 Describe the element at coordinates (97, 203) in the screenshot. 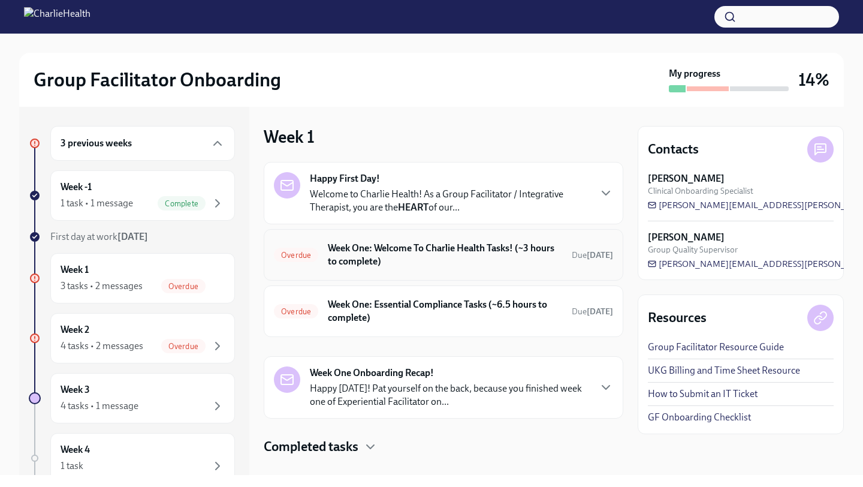

I see `div: 1 task • 1 message` at that location.